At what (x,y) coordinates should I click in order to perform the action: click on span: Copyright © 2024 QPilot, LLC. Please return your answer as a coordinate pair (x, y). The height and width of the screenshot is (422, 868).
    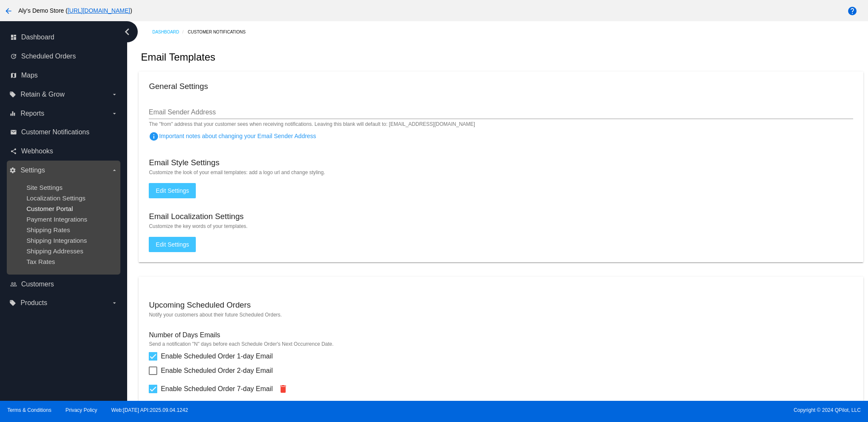
    Looking at the image, I should click on (651, 410).